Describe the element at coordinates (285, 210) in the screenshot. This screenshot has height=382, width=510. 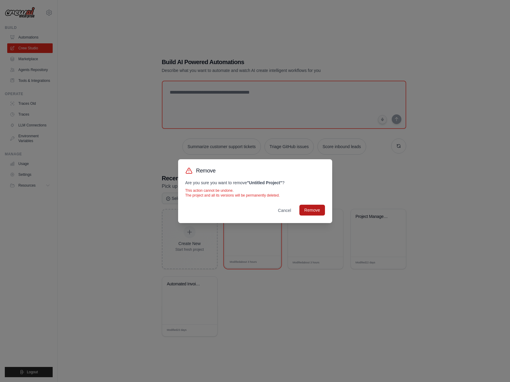
I see `button: Cancel` at that location.